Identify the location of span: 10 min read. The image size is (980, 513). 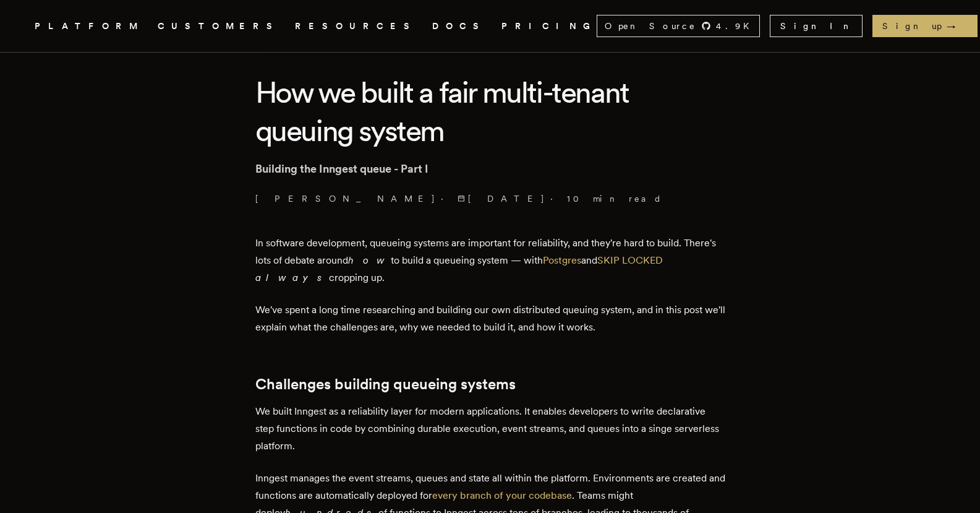
(615, 198).